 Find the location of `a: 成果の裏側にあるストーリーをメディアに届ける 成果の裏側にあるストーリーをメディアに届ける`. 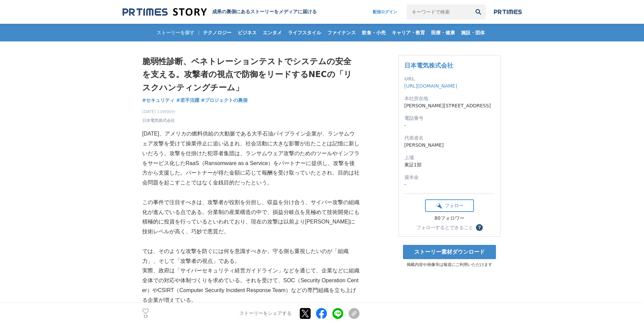

a: 成果の裏側にあるストーリーをメディアに届ける 成果の裏側にあるストーリーをメディアに届ける is located at coordinates (220, 12).